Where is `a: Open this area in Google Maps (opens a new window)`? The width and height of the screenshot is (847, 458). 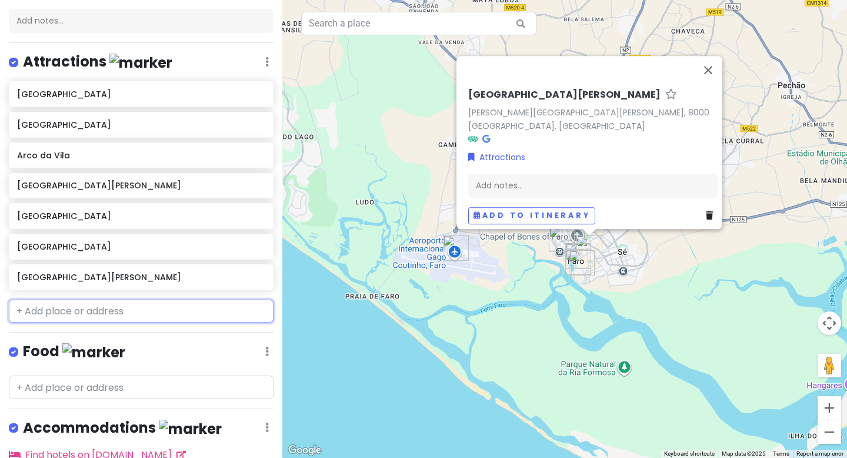 a: Open this area in Google Maps (opens a new window) is located at coordinates (305, 450).